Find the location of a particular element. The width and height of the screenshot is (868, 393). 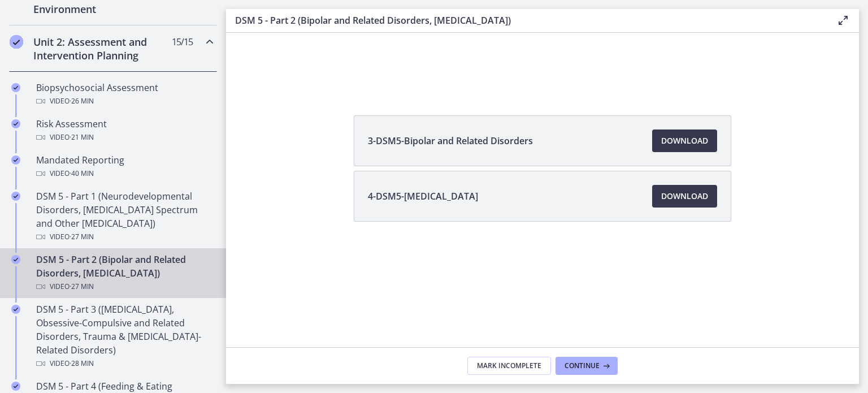

span: · 21 min is located at coordinates (81, 137).